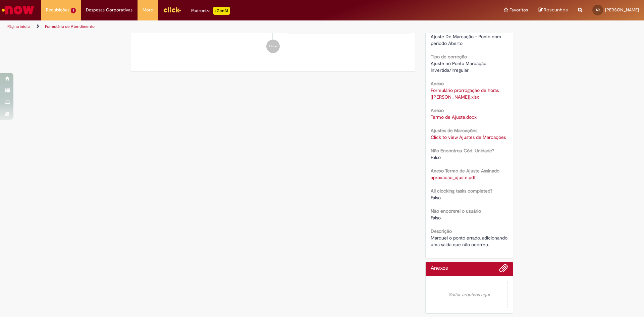 Image resolution: width=644 pixels, height=317 pixels. What do you see at coordinates (465, 94) in the screenshot?
I see `a: Download de Formulário prorrogação de horas [Jornada dobrada].xlsx` at bounding box center [465, 94].